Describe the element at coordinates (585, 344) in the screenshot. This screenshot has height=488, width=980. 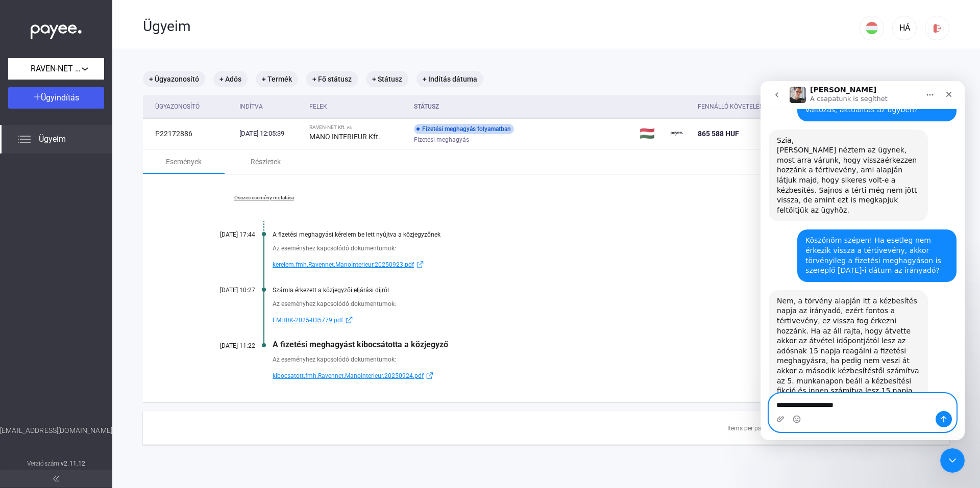
I see `div: A fizetési meghagyást kibocsátotta a közjegyző` at that location.